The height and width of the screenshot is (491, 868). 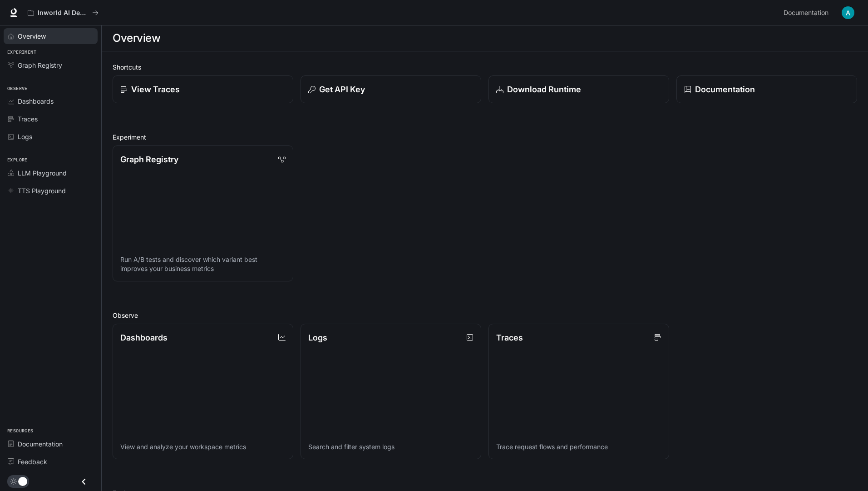 I want to click on a: TTS Playground, so click(x=51, y=191).